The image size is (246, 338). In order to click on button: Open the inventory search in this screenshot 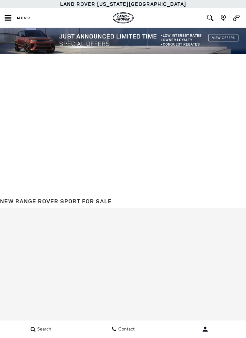, I will do `click(210, 18)`.